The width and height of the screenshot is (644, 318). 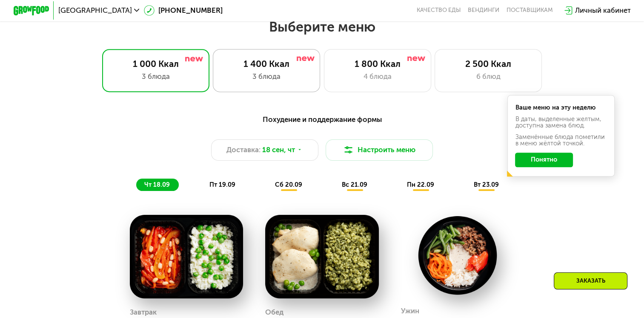 I want to click on div: 1 800 Ккал, so click(x=377, y=64).